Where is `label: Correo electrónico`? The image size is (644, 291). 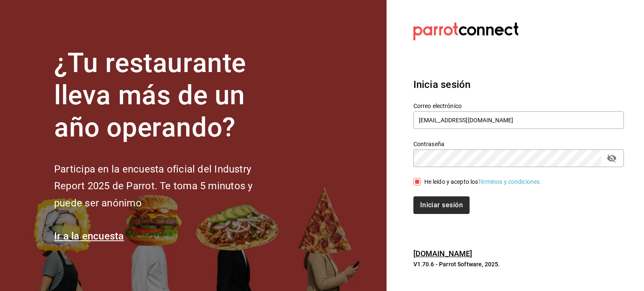
label: Correo electrónico is located at coordinates (519, 106).